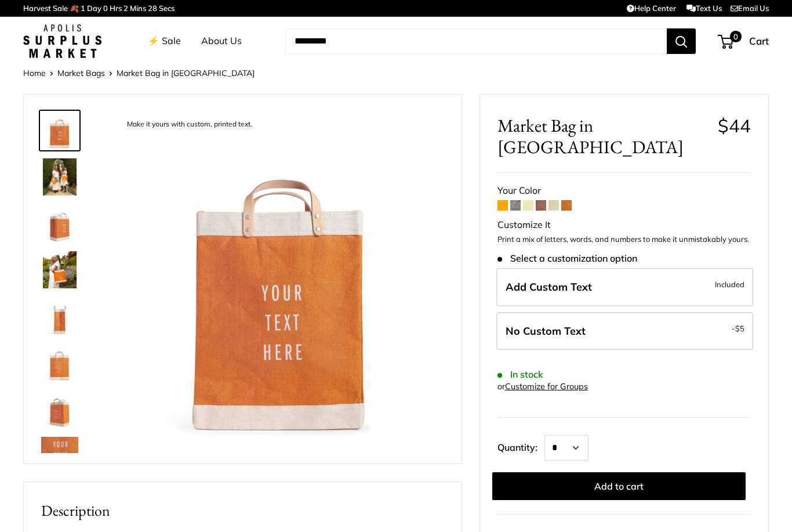 Image resolution: width=792 pixels, height=532 pixels. Describe the element at coordinates (624, 240) in the screenshot. I see `p: Print a mix of letters, words, and numbers to make it unmistakably yours.` at that location.